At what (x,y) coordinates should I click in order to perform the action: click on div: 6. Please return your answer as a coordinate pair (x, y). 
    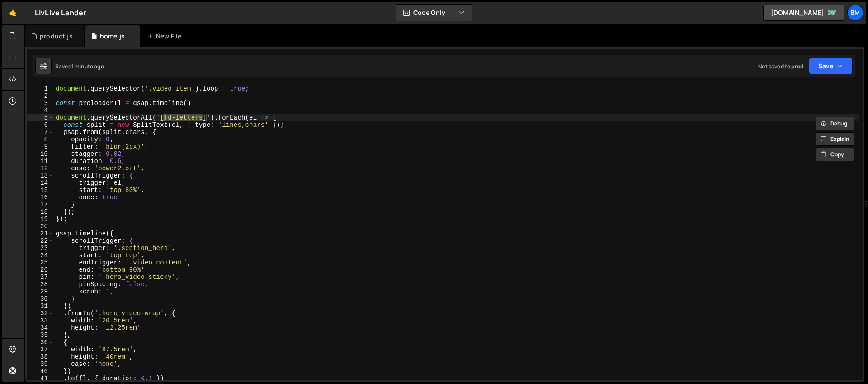
    Looking at the image, I should click on (40, 125).